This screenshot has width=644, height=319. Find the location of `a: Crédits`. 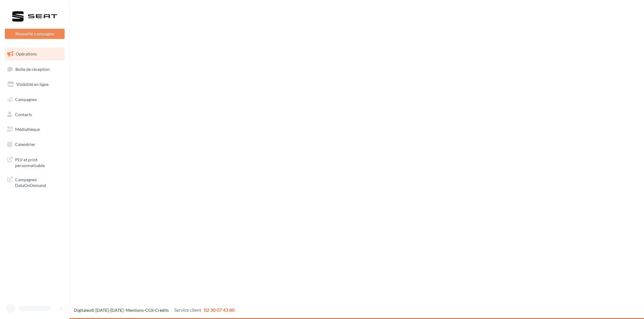

a: Crédits is located at coordinates (162, 310).